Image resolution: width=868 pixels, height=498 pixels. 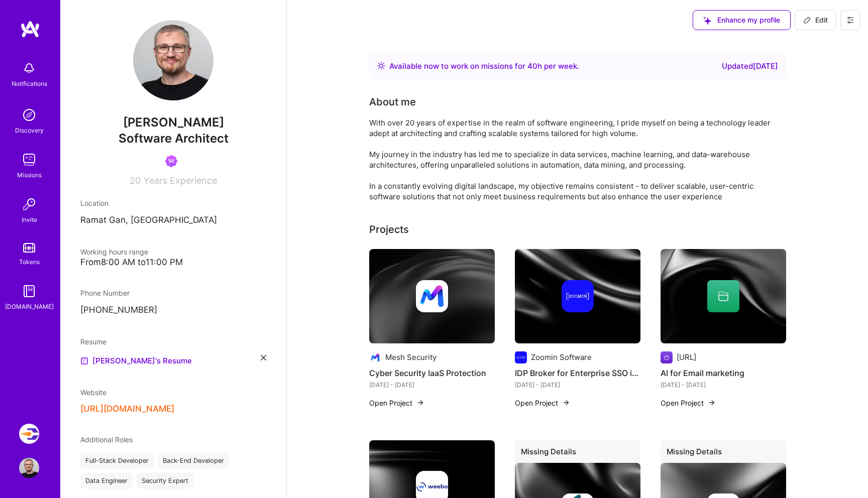 What do you see at coordinates (114, 251) in the screenshot?
I see `span: Working hours range` at bounding box center [114, 251].